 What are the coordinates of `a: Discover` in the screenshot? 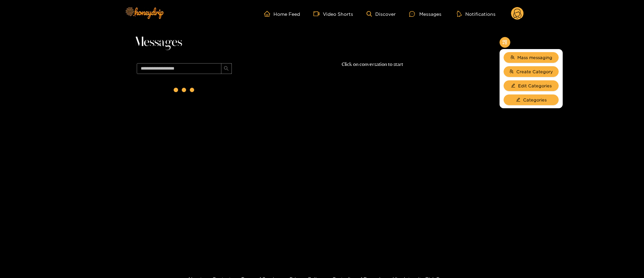 It's located at (381, 14).